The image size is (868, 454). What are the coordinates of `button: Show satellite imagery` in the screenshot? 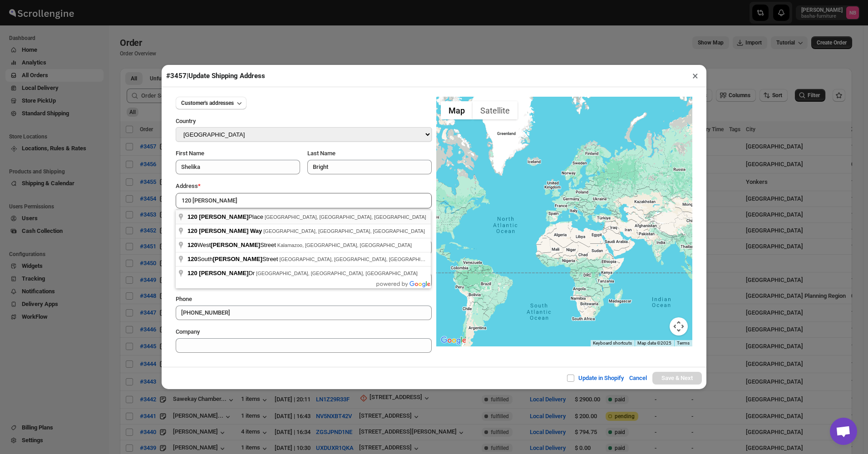 It's located at (495, 110).